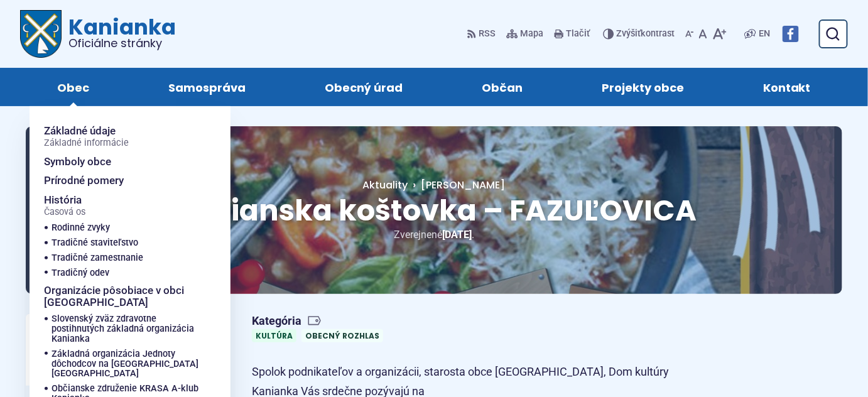 The image size is (868, 397). I want to click on a: EN, so click(764, 34).